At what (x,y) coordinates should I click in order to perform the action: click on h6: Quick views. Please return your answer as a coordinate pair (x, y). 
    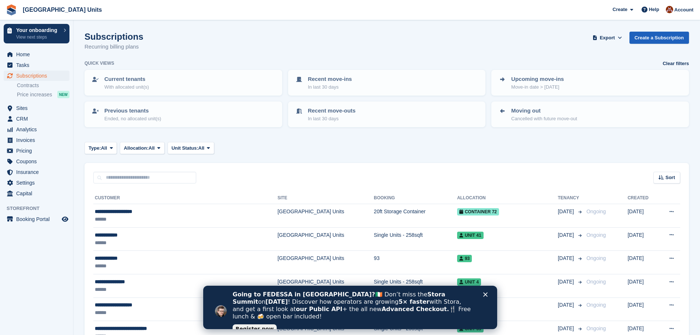
    Looking at the image, I should click on (99, 63).